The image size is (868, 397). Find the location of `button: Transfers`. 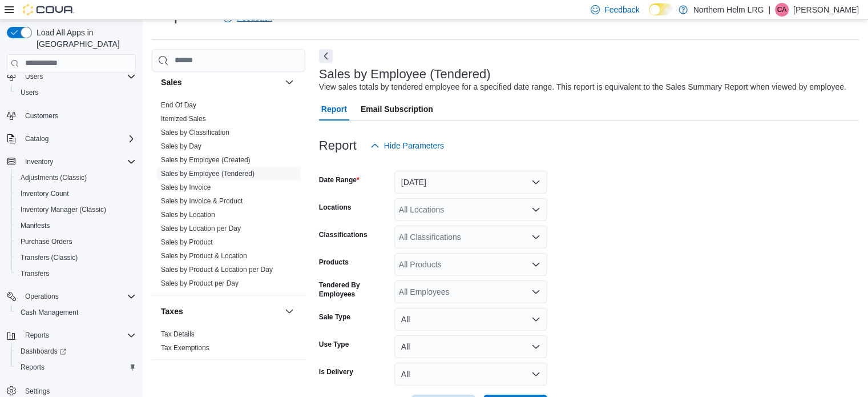

button: Transfers is located at coordinates (76, 273).